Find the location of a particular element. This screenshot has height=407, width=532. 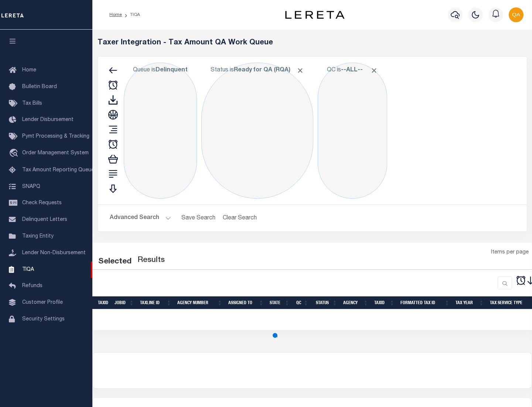

th: Status is located at coordinates (326, 303).